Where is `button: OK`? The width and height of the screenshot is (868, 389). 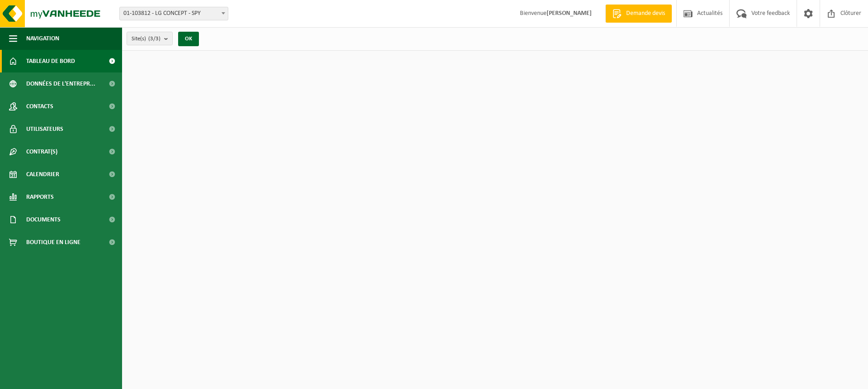 button: OK is located at coordinates (189, 39).